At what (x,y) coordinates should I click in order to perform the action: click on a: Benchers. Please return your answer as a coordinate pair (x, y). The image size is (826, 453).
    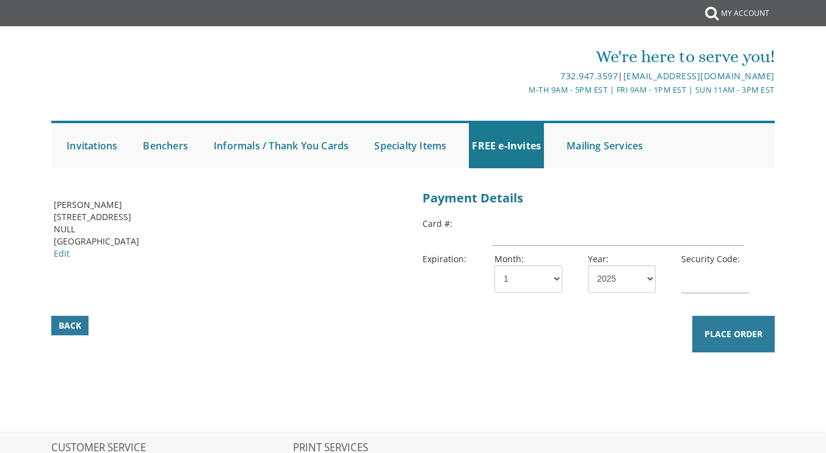
    Looking at the image, I should click on (165, 146).